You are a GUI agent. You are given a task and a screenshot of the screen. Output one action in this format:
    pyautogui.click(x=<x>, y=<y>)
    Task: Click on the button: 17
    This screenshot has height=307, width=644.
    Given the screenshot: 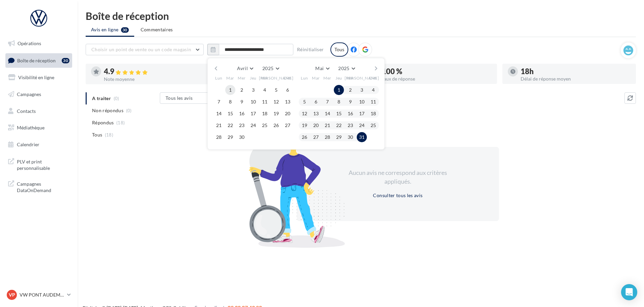 What is the action you would take?
    pyautogui.click(x=362, y=114)
    